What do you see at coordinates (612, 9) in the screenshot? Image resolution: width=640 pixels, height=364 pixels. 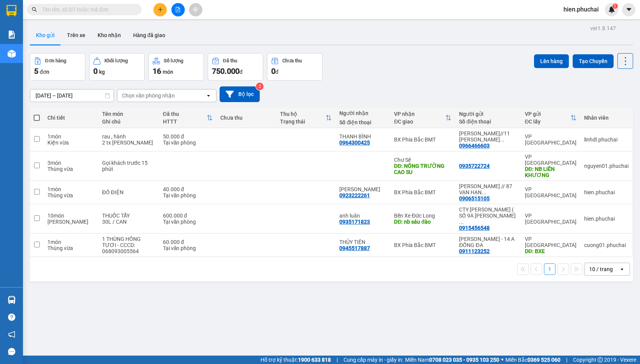 I see `img: icon-new-feature` at bounding box center [612, 9].